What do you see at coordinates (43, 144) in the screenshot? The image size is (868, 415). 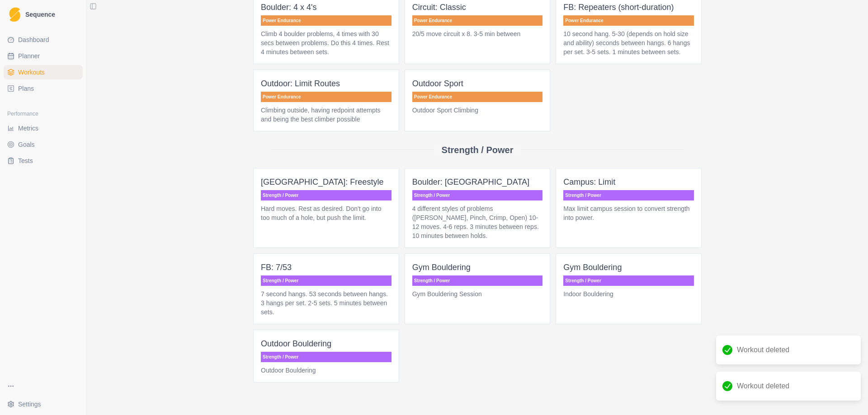 I see `a: Goals` at bounding box center [43, 144].